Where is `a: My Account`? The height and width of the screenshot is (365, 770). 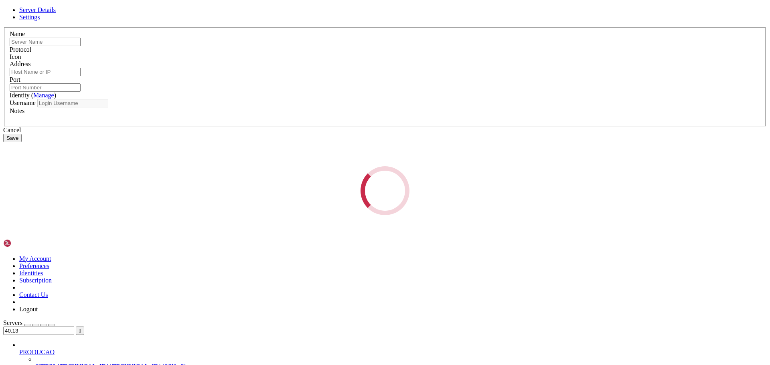
a: My Account is located at coordinates (35, 259).